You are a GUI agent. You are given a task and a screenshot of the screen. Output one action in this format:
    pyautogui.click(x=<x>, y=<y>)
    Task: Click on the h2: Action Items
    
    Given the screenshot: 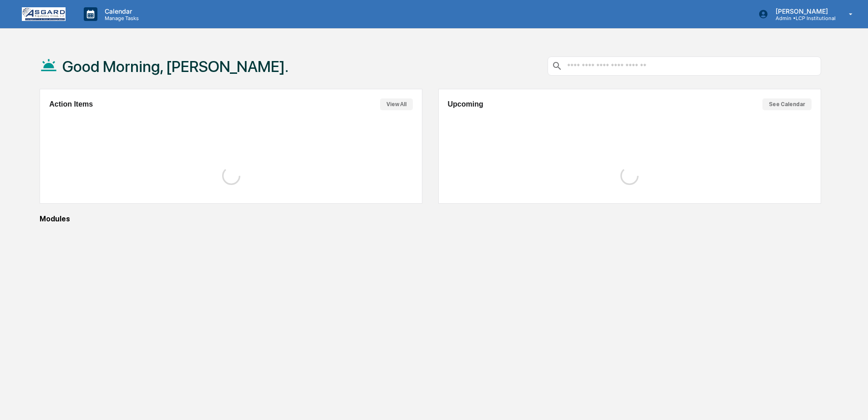 What is the action you would take?
    pyautogui.click(x=71, y=104)
    